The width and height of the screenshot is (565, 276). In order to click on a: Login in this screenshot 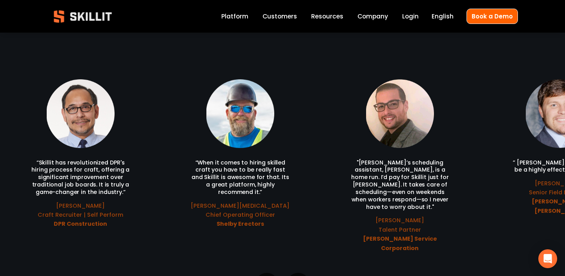, I will do `click(410, 16)`.